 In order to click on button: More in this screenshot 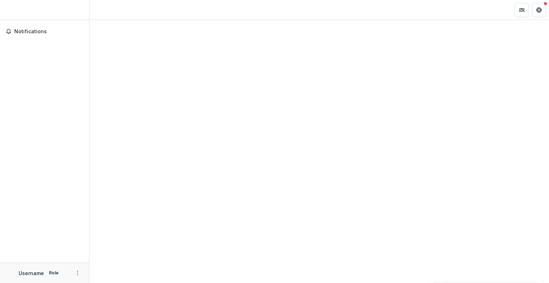, I will do `click(78, 273)`.